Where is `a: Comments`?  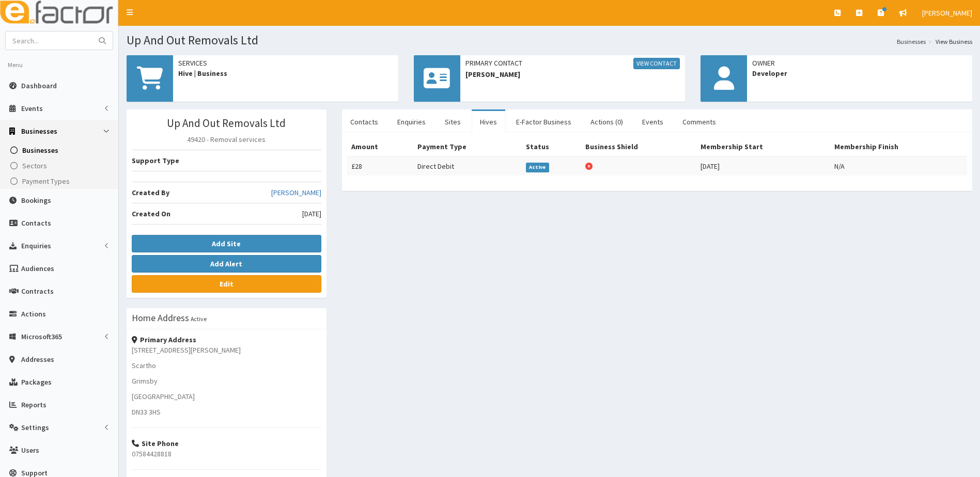 a: Comments is located at coordinates (699, 122).